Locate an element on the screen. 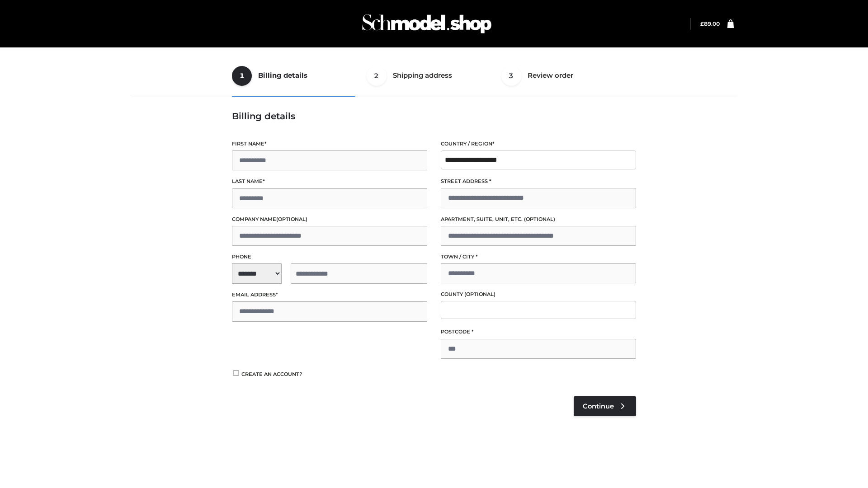 The image size is (868, 488). span: Create an account? is located at coordinates (271, 374).